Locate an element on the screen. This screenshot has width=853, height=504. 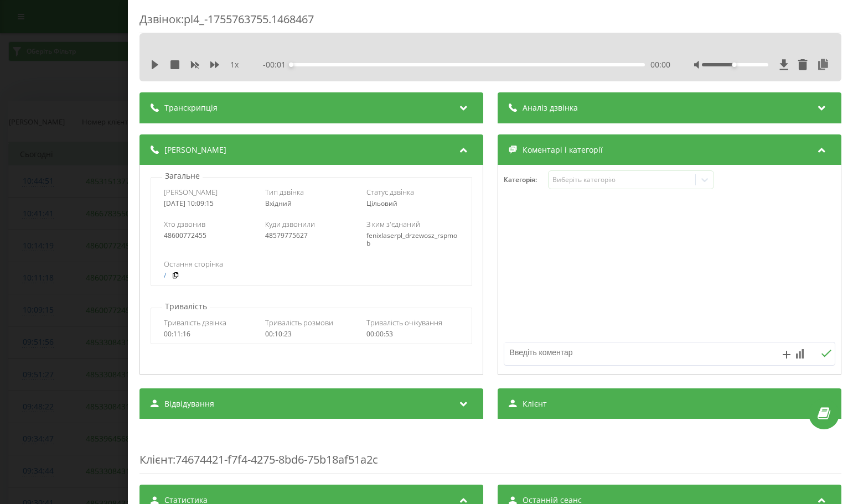
span: Тривалість очікування is located at coordinates (404, 322).